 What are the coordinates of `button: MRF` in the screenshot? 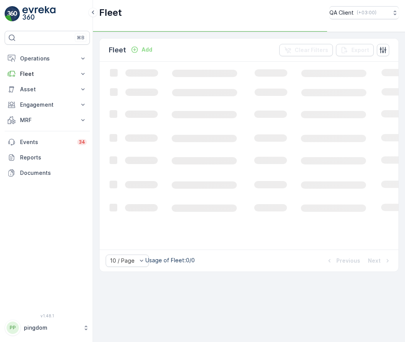 It's located at (47, 120).